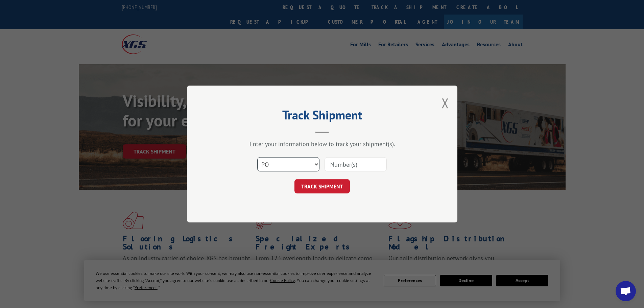 The width and height of the screenshot is (644, 308). Describe the element at coordinates (322, 144) in the screenshot. I see `div: Enter your information below to track your shipment(s).` at that location.